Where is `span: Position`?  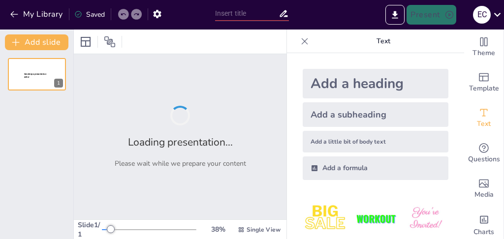 span: Position is located at coordinates (110, 42).